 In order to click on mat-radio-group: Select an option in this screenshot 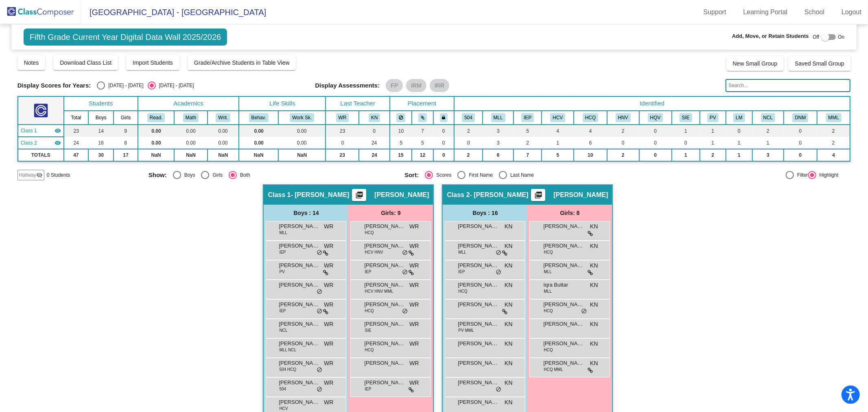, I will do `click(145, 86)`.